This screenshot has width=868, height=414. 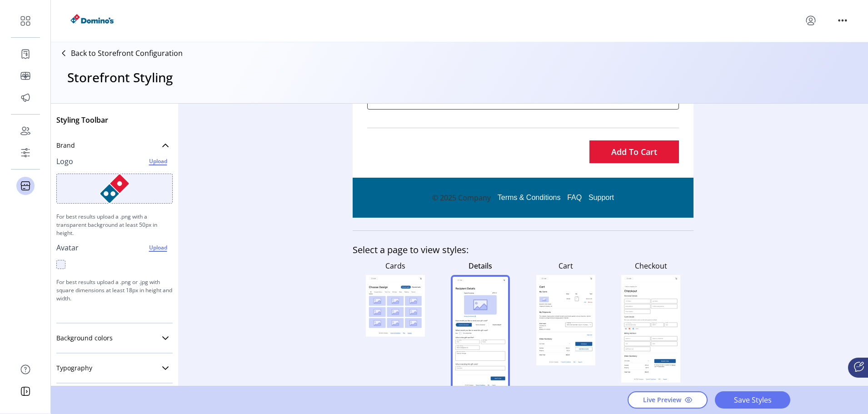 I want to click on img: logo, so click(x=93, y=20).